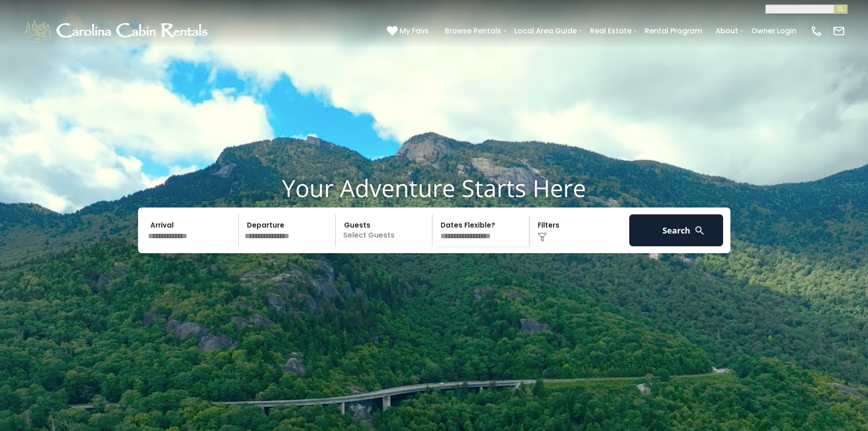 Image resolution: width=868 pixels, height=431 pixels. What do you see at coordinates (774, 30) in the screenshot?
I see `a: Owner Login` at bounding box center [774, 30].